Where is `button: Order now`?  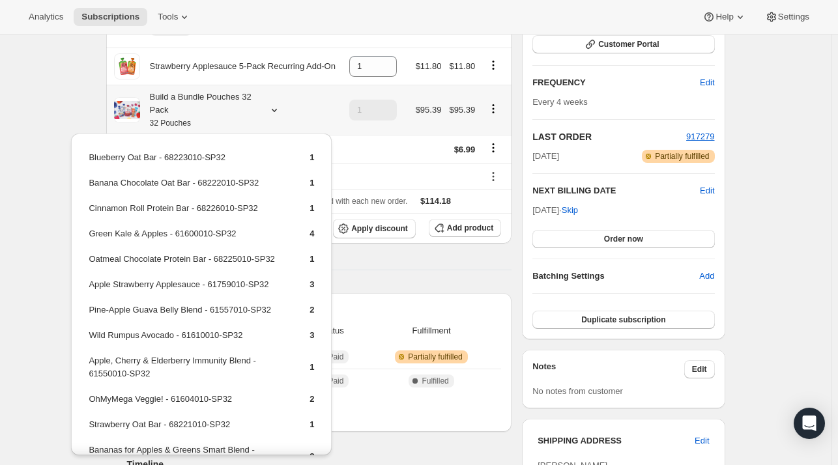
button: Order now is located at coordinates (623, 239).